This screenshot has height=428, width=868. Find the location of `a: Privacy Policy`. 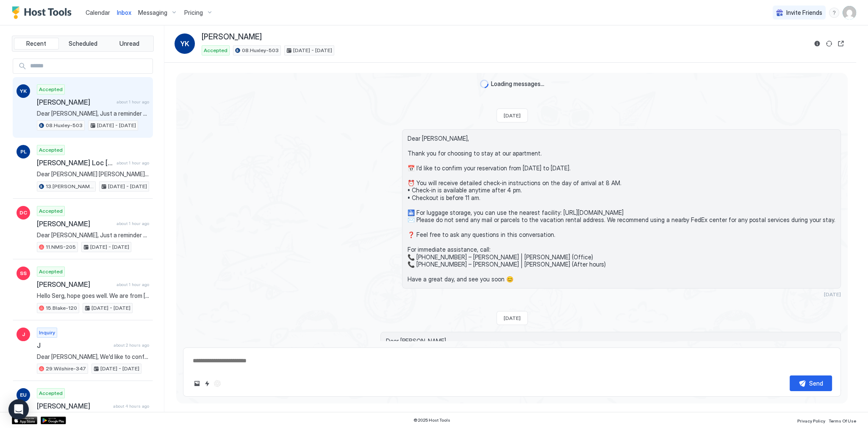

a: Privacy Policy is located at coordinates (811, 420).